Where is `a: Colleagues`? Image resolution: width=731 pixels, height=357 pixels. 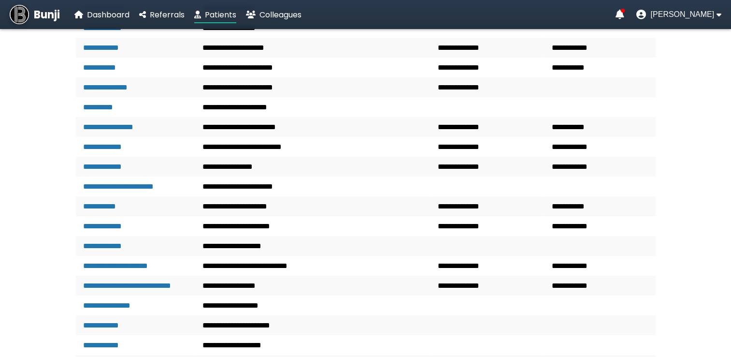 a: Colleagues is located at coordinates (273, 14).